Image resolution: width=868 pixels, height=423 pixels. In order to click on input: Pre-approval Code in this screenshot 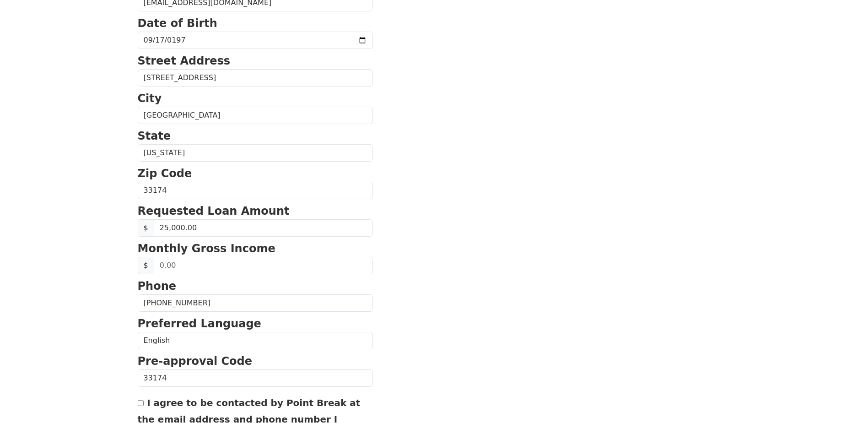, I will do `click(255, 378)`.